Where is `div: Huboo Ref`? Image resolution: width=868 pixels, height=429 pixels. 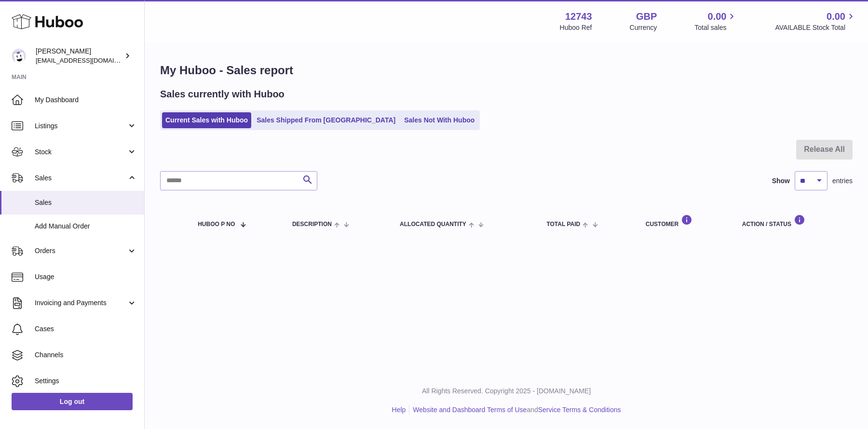 div: Huboo Ref is located at coordinates (576, 28).